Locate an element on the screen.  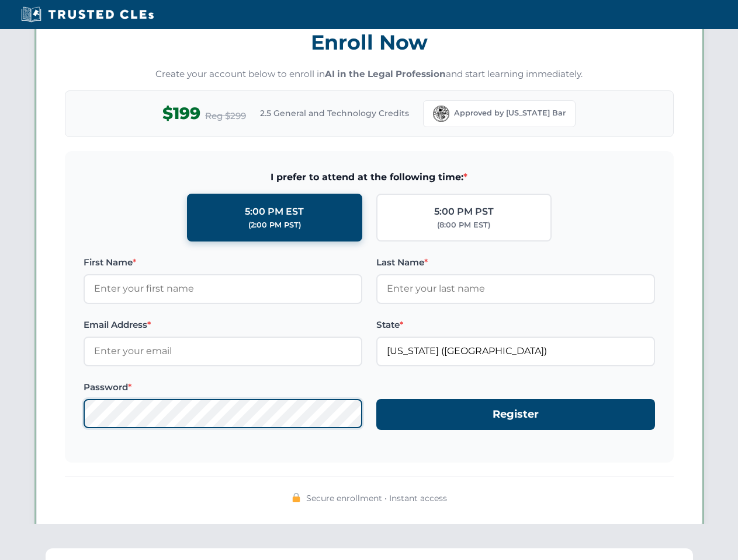
label: State is located at coordinates (515, 325).